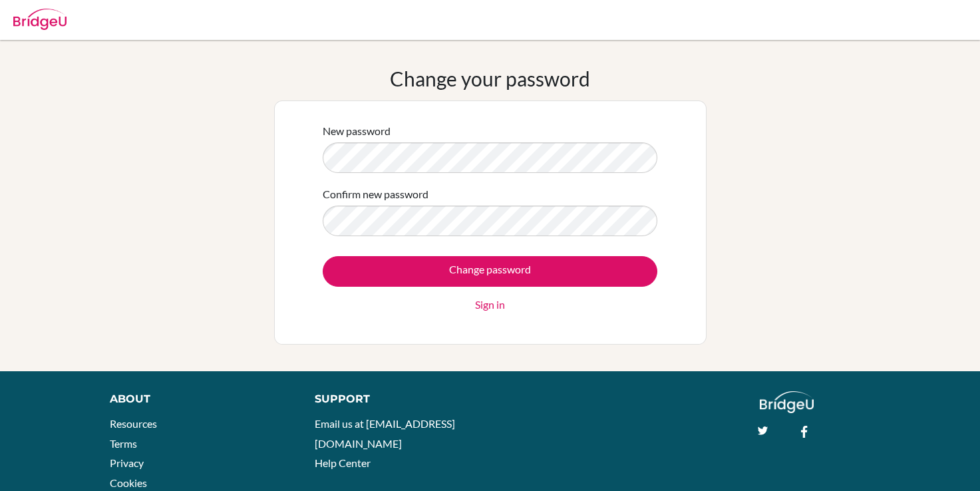 The height and width of the screenshot is (491, 980). I want to click on a: Help Center, so click(343, 463).